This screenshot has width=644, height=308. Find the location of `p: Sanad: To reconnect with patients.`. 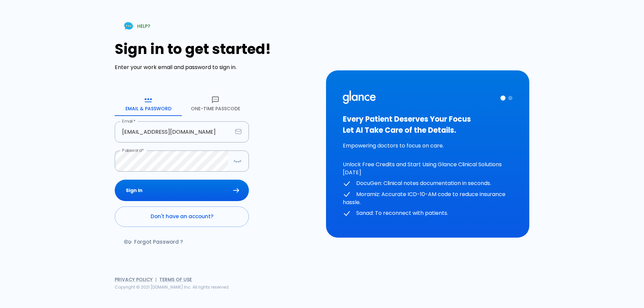

p: Sanad: To reconnect with patients. is located at coordinates (427, 213).